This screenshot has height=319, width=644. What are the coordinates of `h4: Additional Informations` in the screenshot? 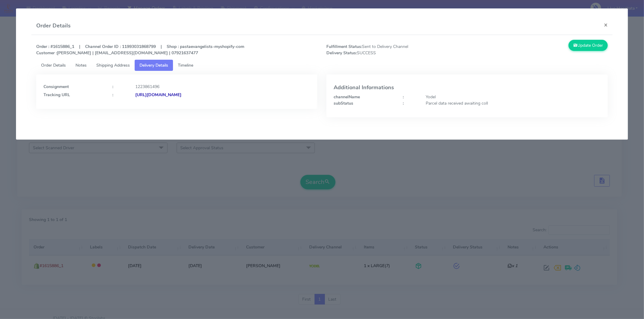 It's located at (467, 88).